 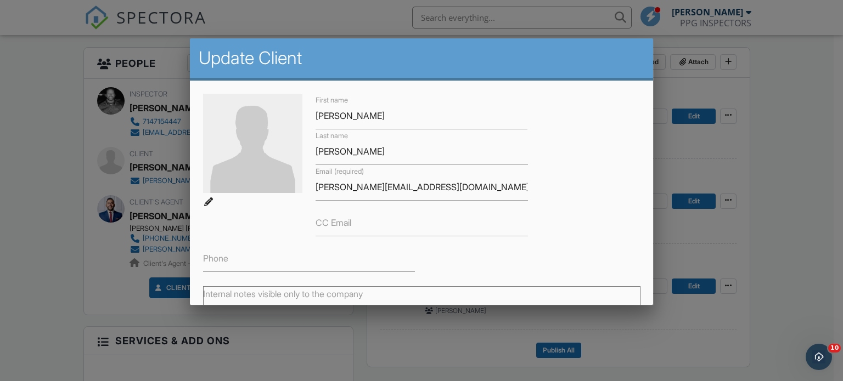 I want to click on h2: Update Client, so click(x=421, y=58).